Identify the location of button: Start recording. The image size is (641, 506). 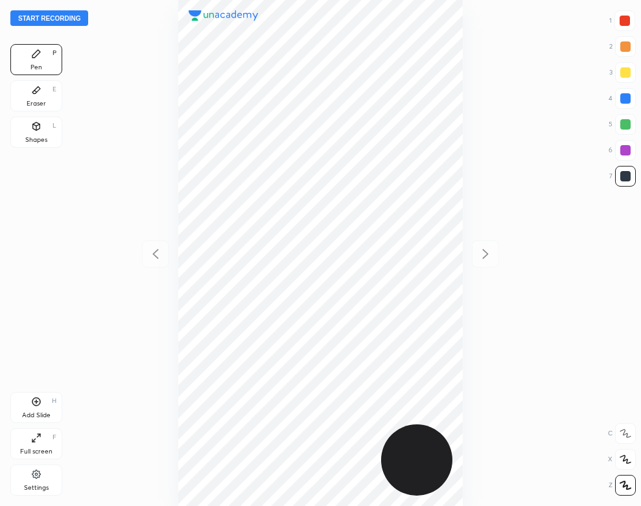
(49, 18).